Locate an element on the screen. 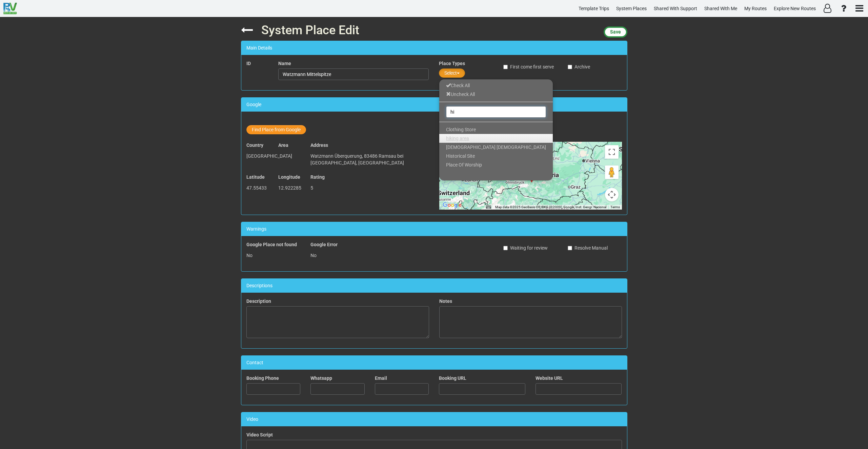 This screenshot has width=868, height=449. a: My Routes is located at coordinates (756, 9).